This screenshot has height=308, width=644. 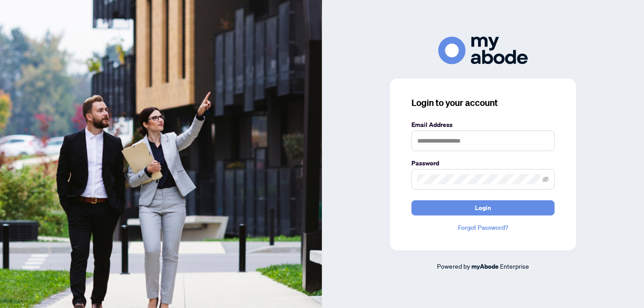 What do you see at coordinates (483, 208) in the screenshot?
I see `button: Login` at bounding box center [483, 208].